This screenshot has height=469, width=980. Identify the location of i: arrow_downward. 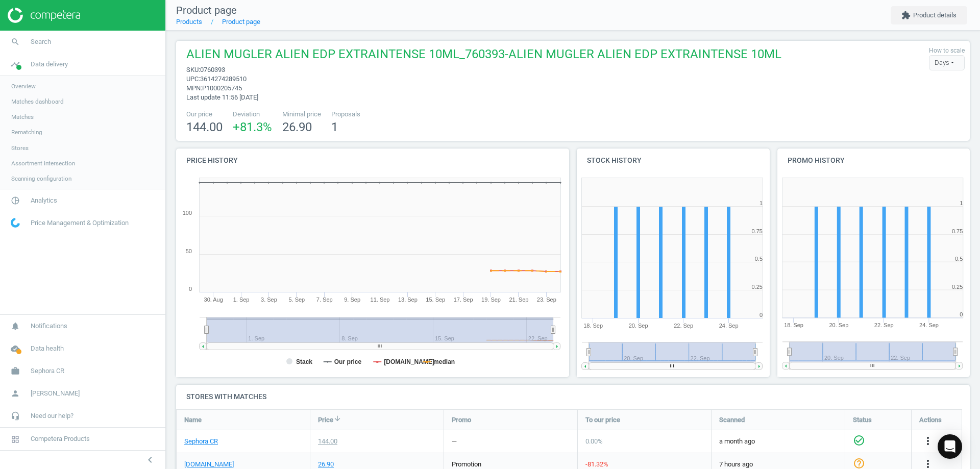
(337, 419).